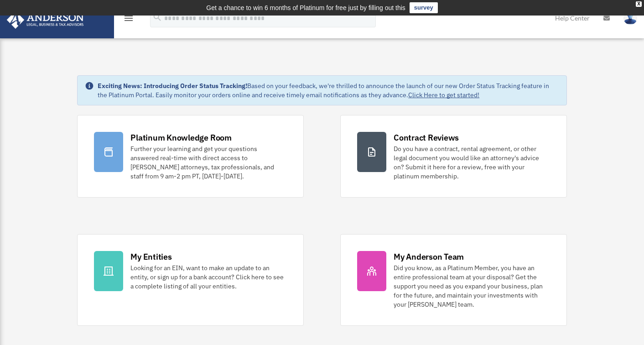 Image resolution: width=644 pixels, height=345 pixels. I want to click on a: Contract Reviews Do you have a contract, rental agreement, or other legal document you would like..., so click(454, 156).